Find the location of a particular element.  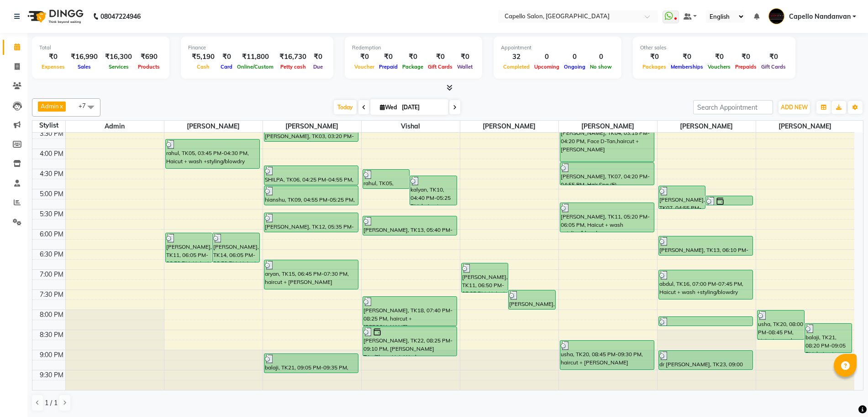

div: 8:00 PM is located at coordinates (52, 314).